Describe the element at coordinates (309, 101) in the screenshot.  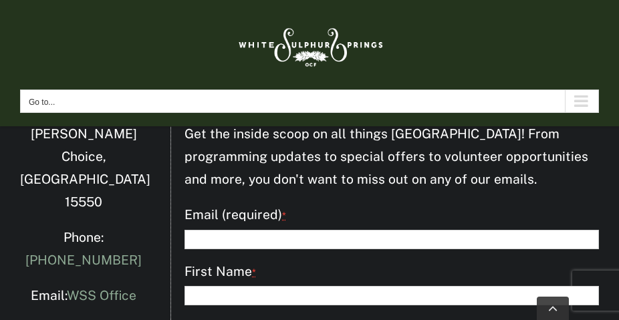
I see `nav: Main Menu Mobile Sticky` at that location.